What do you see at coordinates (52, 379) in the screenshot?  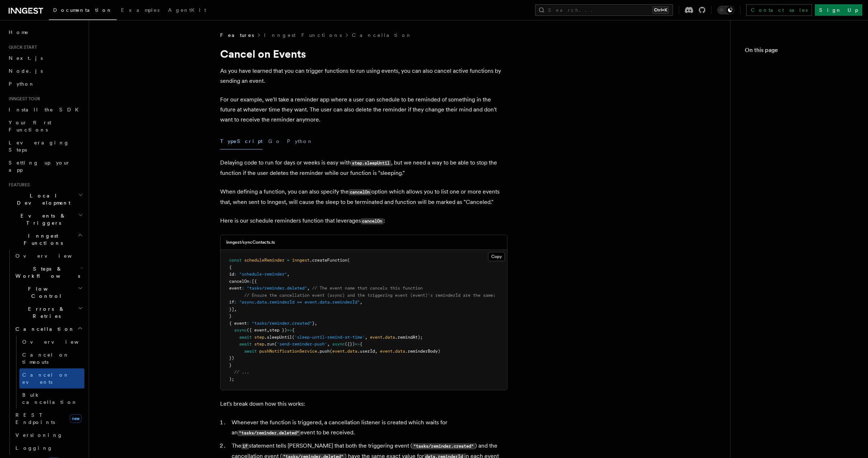 I see `a: Cancel on events` at bounding box center [52, 379].